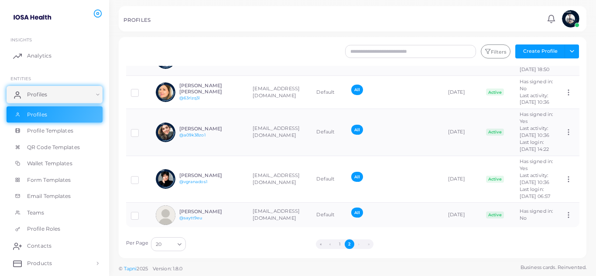  I want to click on span: Version: 1.8.0, so click(167, 269).